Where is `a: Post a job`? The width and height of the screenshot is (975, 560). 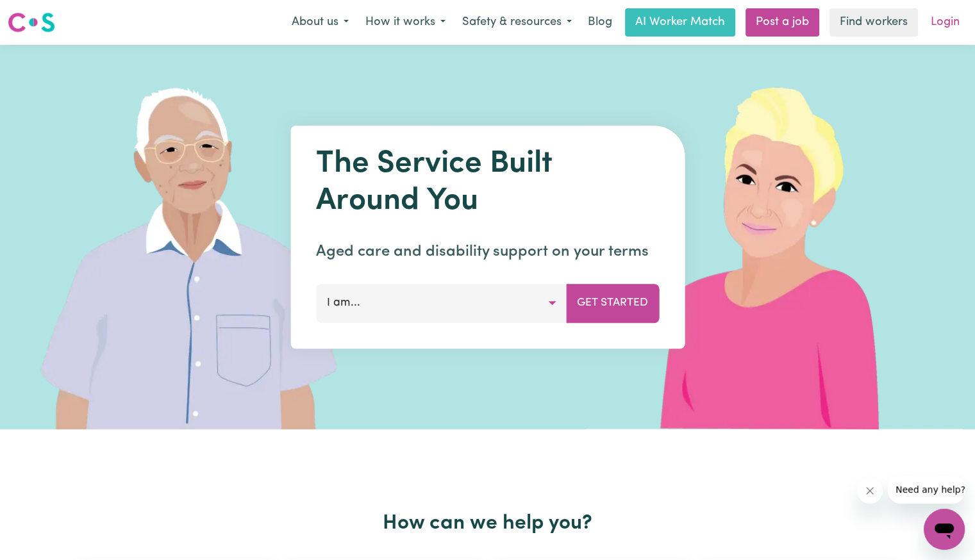
a: Post a job is located at coordinates (782, 22).